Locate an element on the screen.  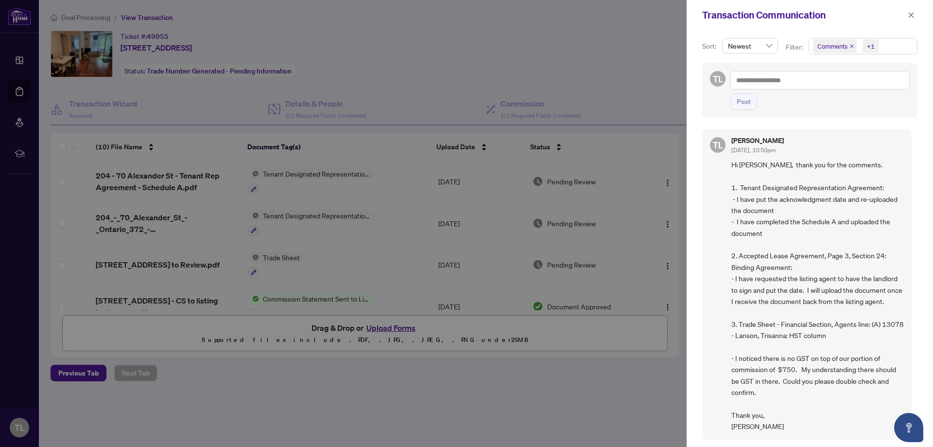
span: Newest is located at coordinates (750, 46).